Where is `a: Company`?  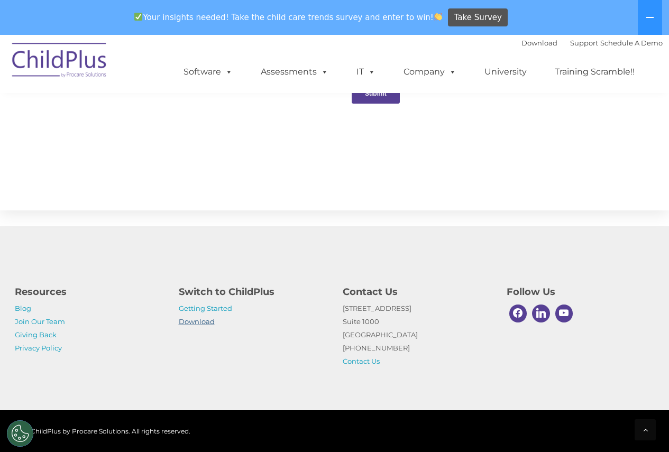 a: Company is located at coordinates (430, 72).